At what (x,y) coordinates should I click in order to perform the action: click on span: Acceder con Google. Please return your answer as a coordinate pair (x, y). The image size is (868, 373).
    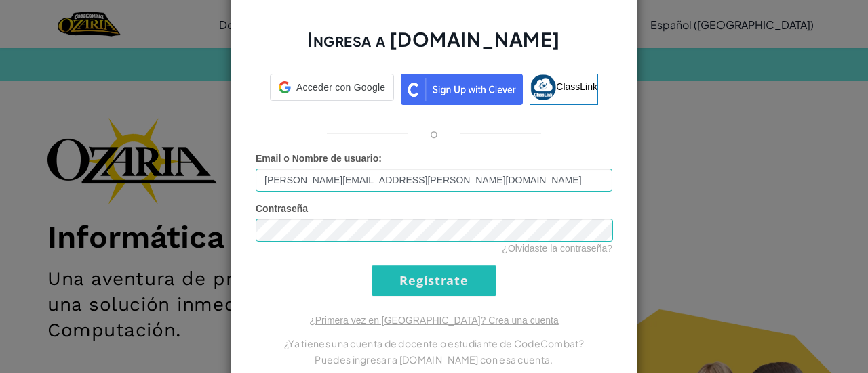
    Looking at the image, I should click on (340, 87).